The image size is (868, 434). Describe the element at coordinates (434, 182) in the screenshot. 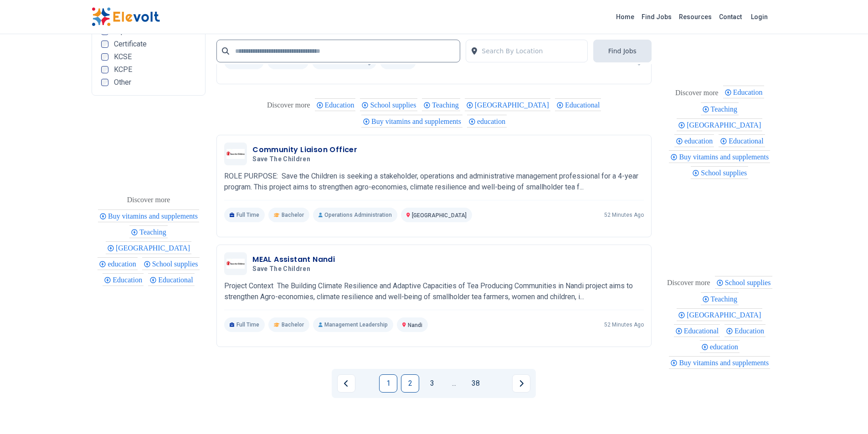

I see `a: Save The ChildrenCommunity Liaison OfficerSave The ChildrenROLE PURPOSE: Save the Children is see...` at that location.